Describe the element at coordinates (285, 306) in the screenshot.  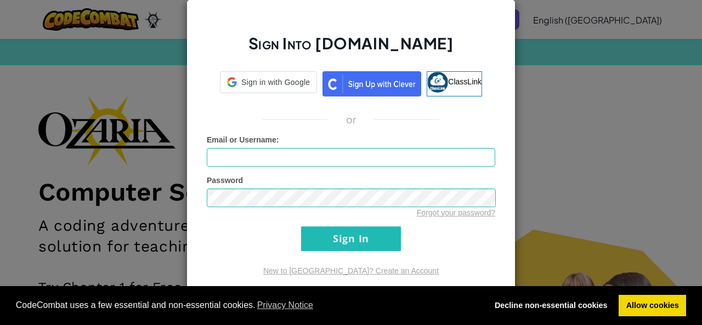
I see `a: learn more about cookies` at that location.